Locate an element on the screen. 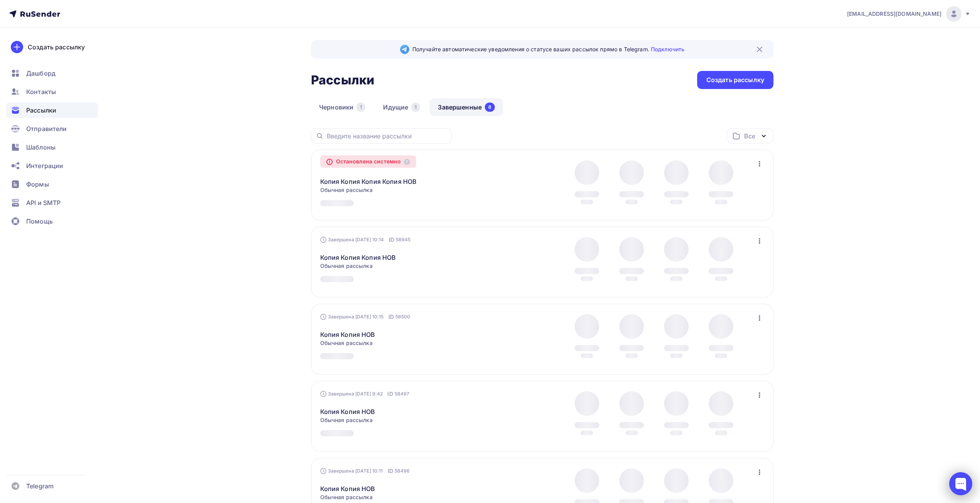 The height and width of the screenshot is (503, 980). h2: Рассылки is located at coordinates (343, 80).